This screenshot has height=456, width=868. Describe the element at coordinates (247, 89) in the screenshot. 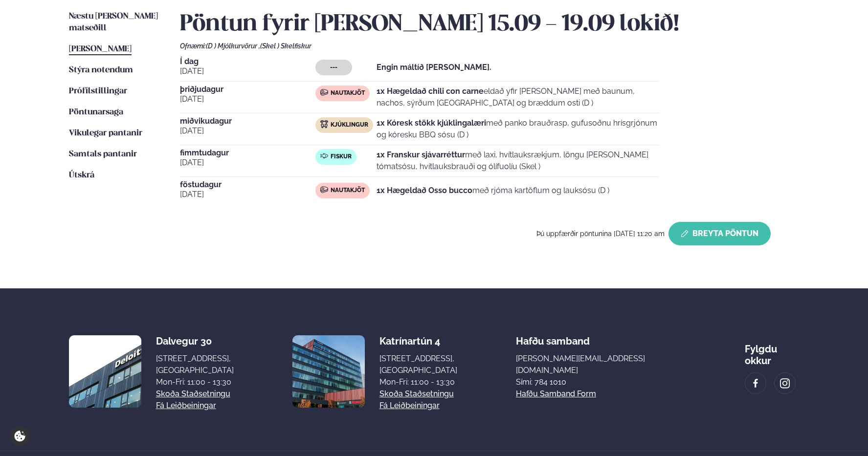

I see `span: þriðjudagur` at that location.